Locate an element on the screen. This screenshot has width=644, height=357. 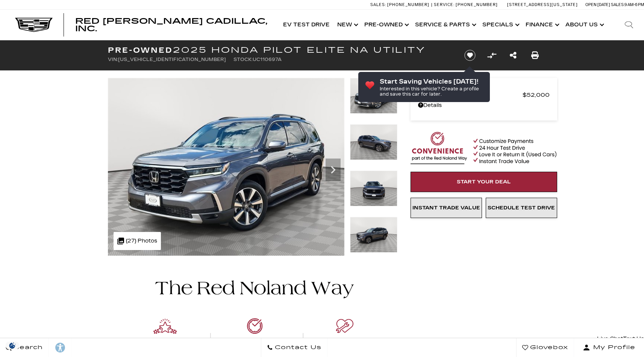
a: About Us is located at coordinates (584, 25).